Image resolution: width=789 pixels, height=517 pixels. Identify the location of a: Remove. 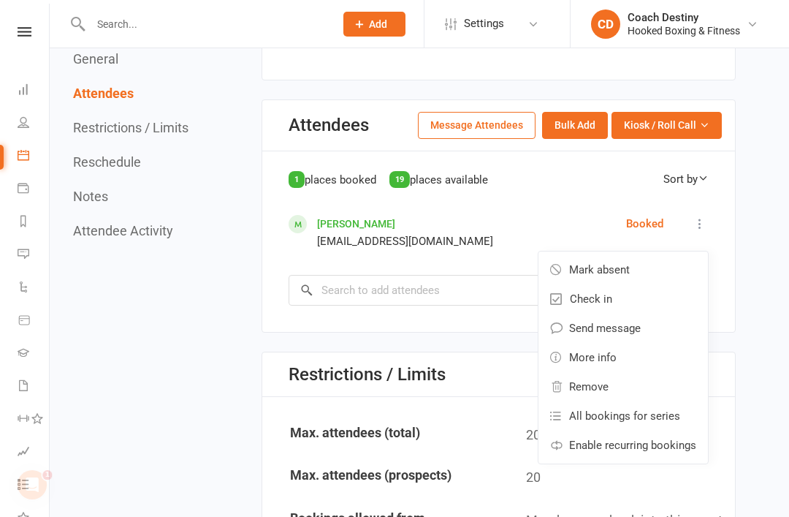
(623, 387).